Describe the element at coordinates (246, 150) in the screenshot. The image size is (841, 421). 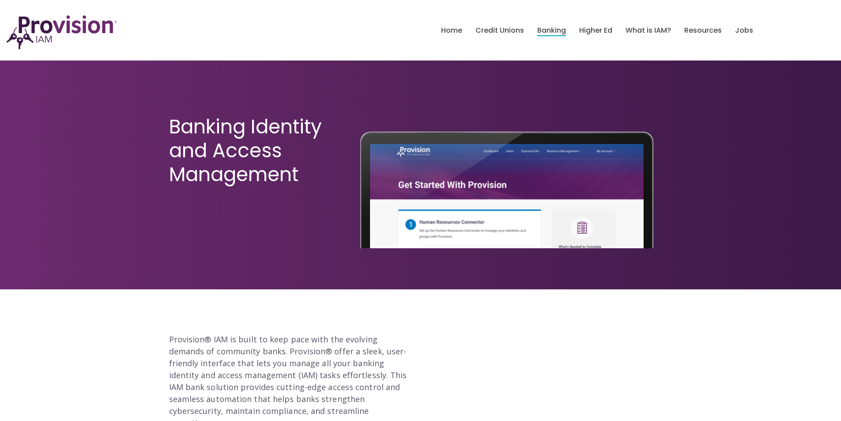
I see `span: Banking Identity and Access Management` at that location.